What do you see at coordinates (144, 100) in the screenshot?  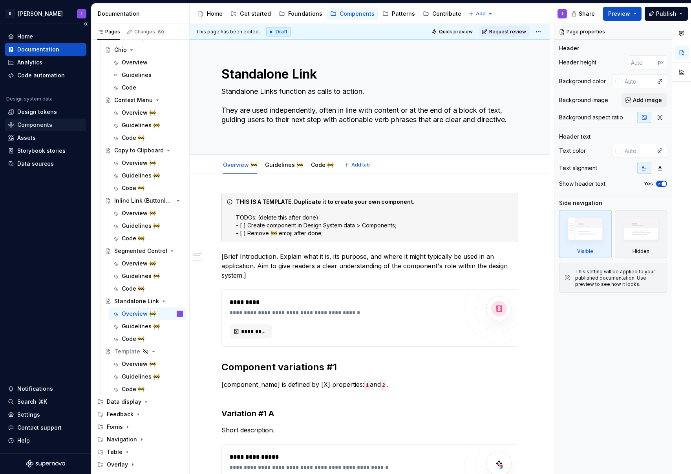 I see `a: Context Menu` at bounding box center [144, 100].